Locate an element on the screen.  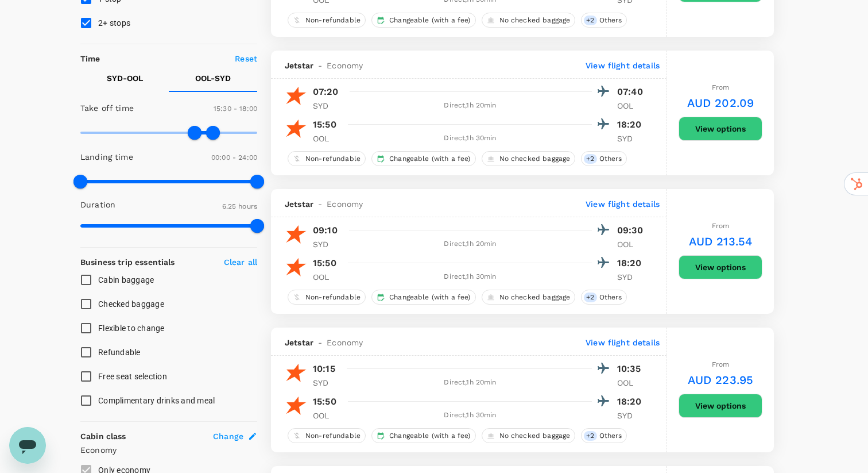
strong: Business trip essentials is located at coordinates (127, 262).